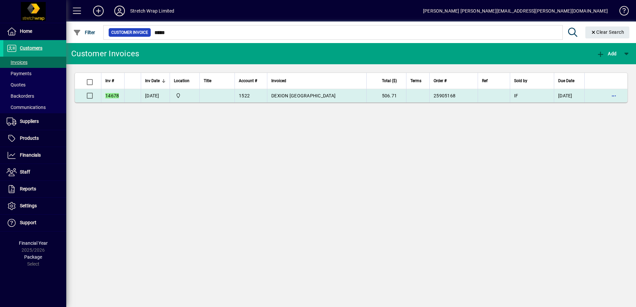  Describe the element at coordinates (29, 121) in the screenshot. I see `span: Suppliers` at that location.